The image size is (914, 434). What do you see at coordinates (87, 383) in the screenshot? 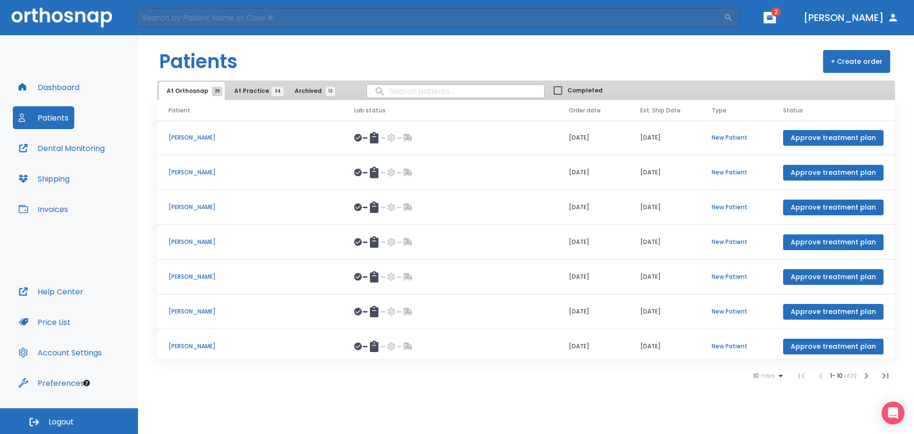
I see `div: Tooltip anchor` at bounding box center [87, 383].